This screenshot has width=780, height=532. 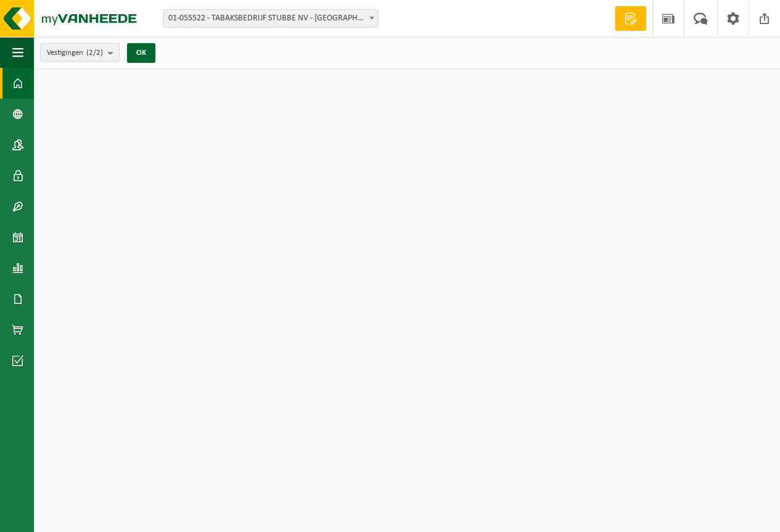 I want to click on span: 01-055522 - TABAKSBEDRIJF STUBBE NV - ZONNEBEKE, so click(x=271, y=19).